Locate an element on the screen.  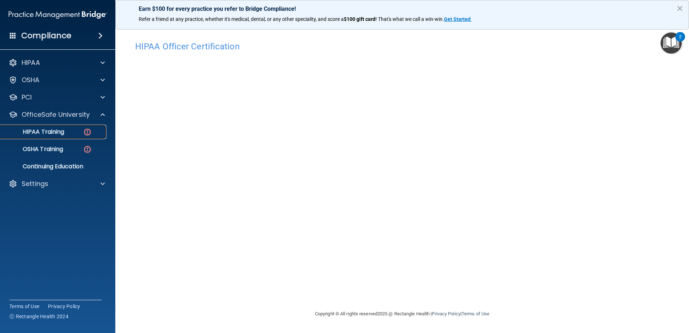
img: PMB logo is located at coordinates (58, 15).